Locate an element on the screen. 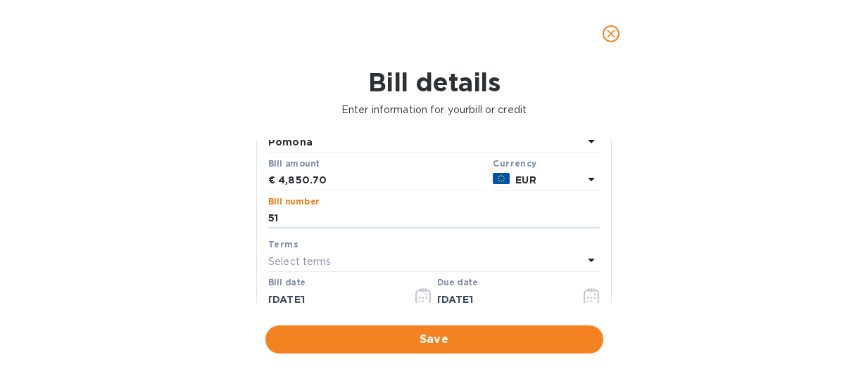  span: Save is located at coordinates (434, 340).